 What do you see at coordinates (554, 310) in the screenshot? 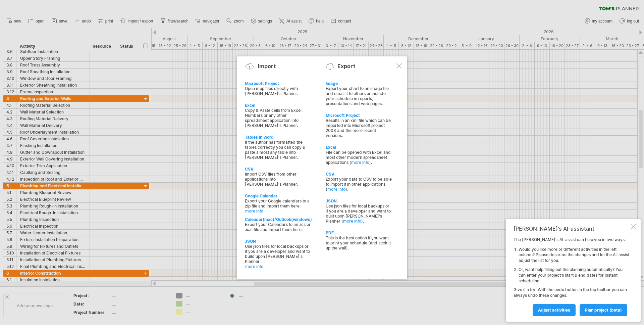
I see `span: Adjust activities` at bounding box center [554, 310].